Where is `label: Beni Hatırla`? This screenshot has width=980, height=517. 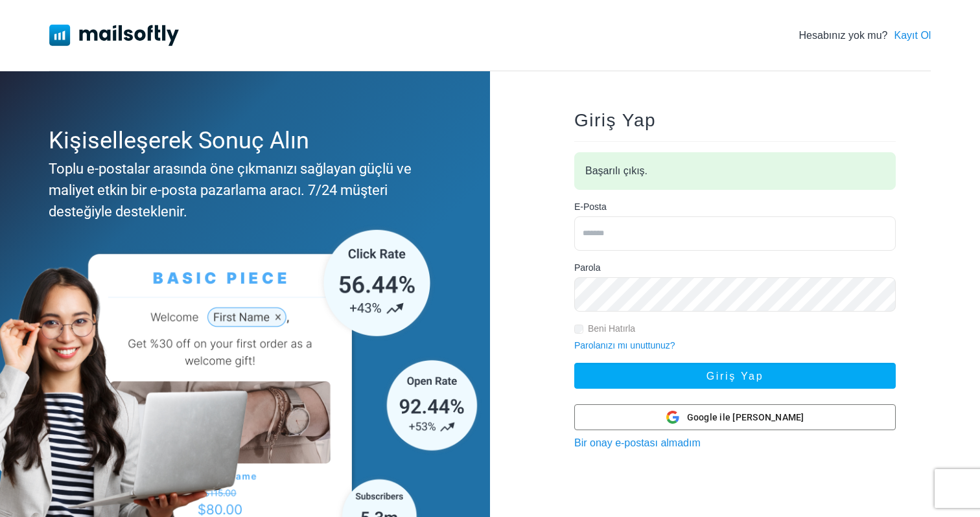 label: Beni Hatırla is located at coordinates (611, 329).